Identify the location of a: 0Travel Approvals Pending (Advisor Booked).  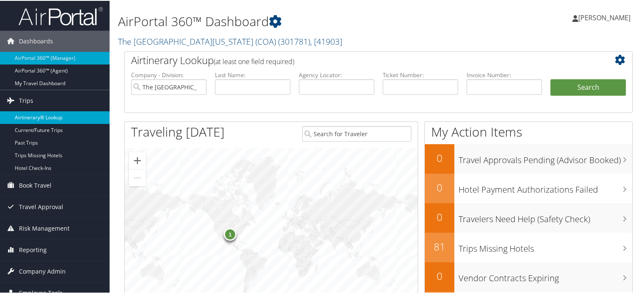
(528, 158).